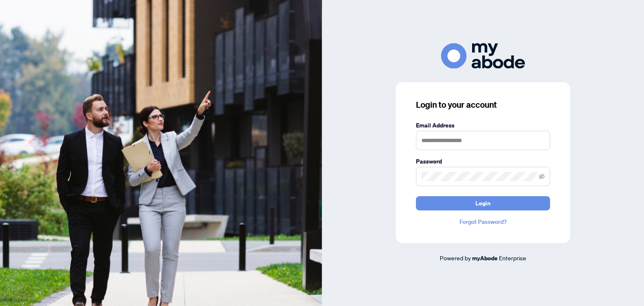 Image resolution: width=644 pixels, height=306 pixels. I want to click on img: ma-logo, so click(483, 56).